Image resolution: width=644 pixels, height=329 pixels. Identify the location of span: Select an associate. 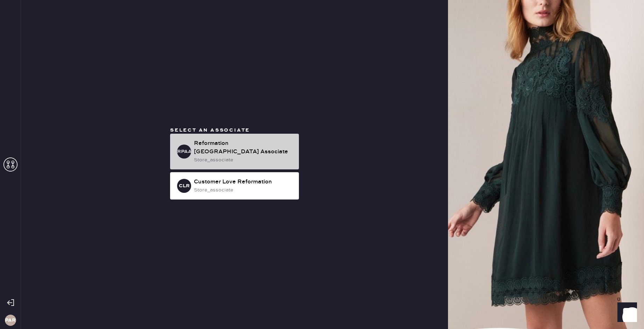
(210, 130).